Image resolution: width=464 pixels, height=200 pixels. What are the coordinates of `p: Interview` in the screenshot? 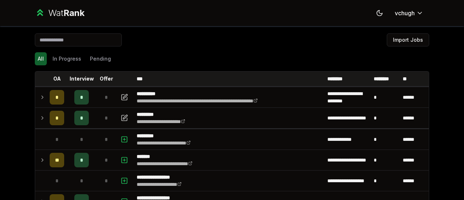 It's located at (82, 79).